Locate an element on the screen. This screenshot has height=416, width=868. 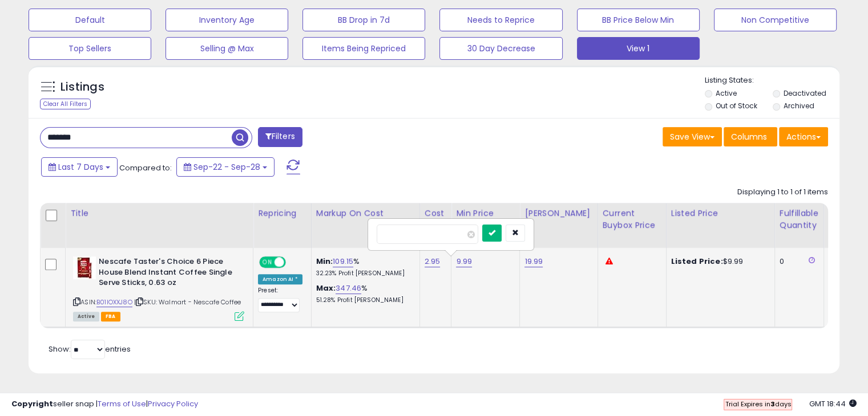
button: BB Price Below Min is located at coordinates (638, 20).